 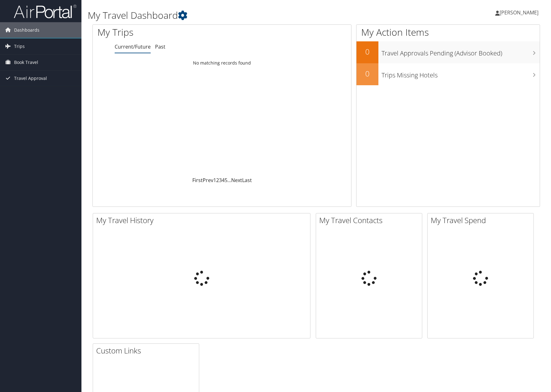 I want to click on span: Trips, so click(x=20, y=46).